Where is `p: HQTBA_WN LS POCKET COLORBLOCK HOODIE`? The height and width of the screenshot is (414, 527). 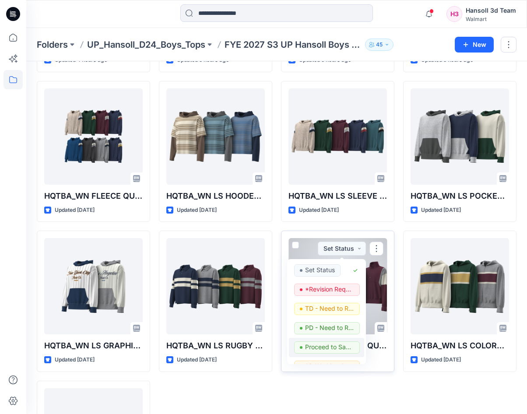 p: HQTBA_WN LS POCKET COLORBLOCK HOODIE is located at coordinates (460, 196).